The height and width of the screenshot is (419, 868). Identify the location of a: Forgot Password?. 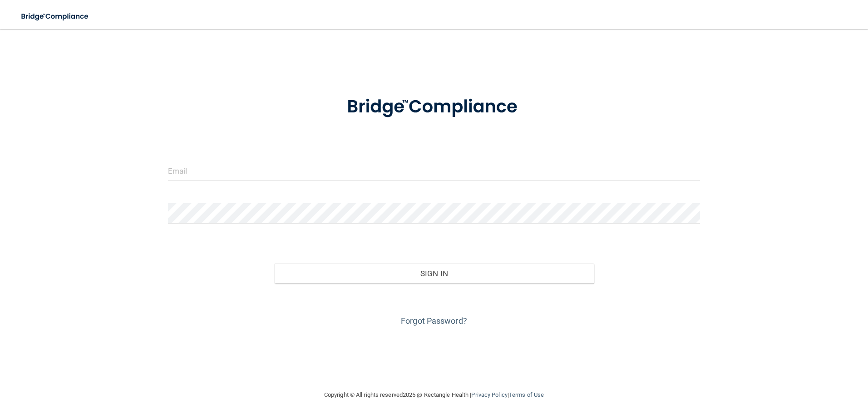
(434, 321).